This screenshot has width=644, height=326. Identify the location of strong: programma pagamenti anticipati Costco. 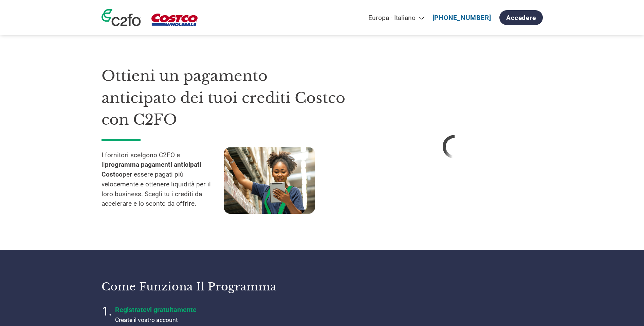
(151, 170).